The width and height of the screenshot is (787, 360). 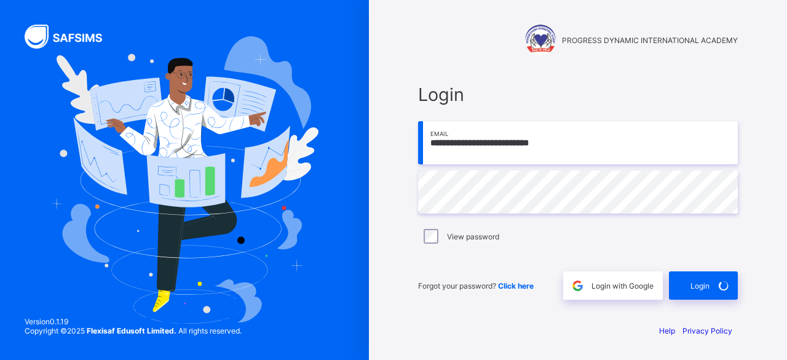 What do you see at coordinates (667, 330) in the screenshot?
I see `a: Help` at bounding box center [667, 330].